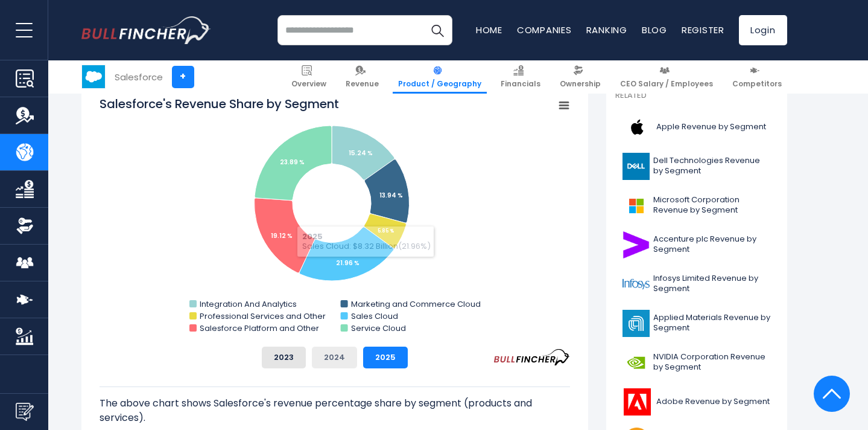 The image size is (868, 430). What do you see at coordinates (697, 324) in the screenshot?
I see `a: Applied Materials Revenue by Segment` at bounding box center [697, 324].